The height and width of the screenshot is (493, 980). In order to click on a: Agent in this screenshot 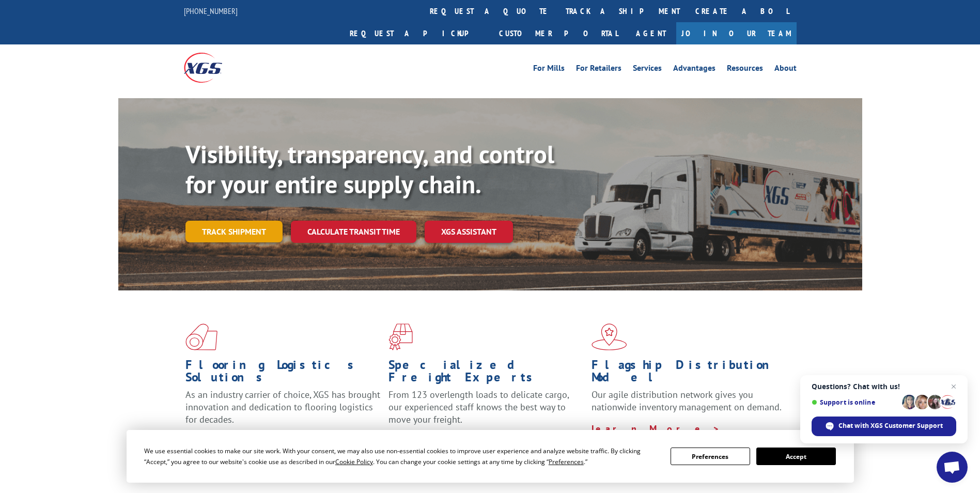, I will do `click(651, 33)`.